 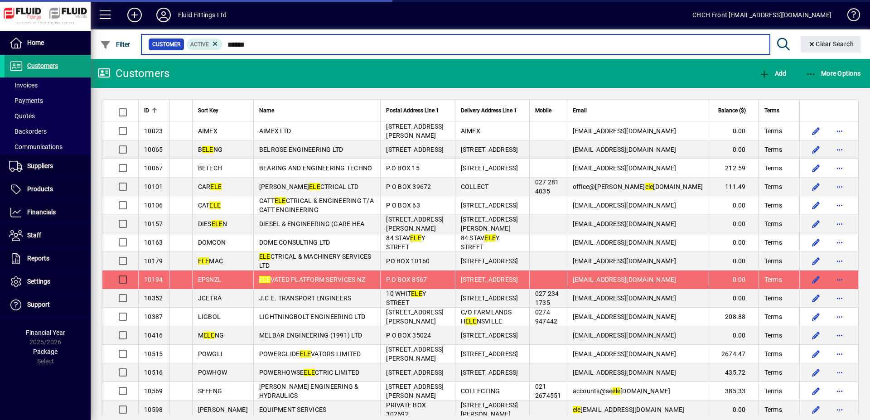 I want to click on span: Clear Search, so click(x=831, y=44).